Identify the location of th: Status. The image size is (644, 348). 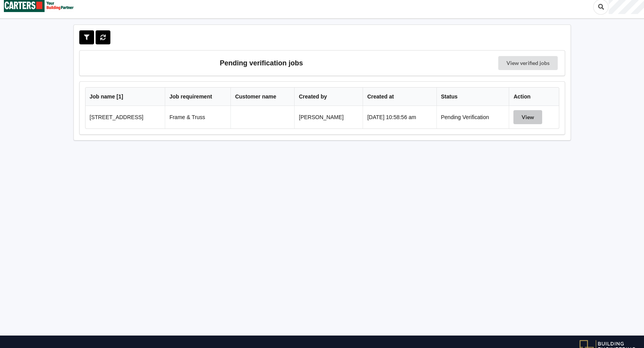
(473, 96).